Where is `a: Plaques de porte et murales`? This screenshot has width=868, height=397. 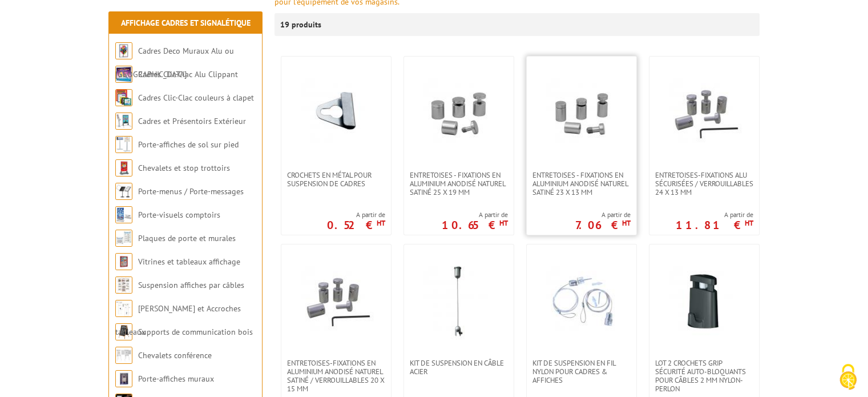
a: Plaques de porte et murales is located at coordinates (187, 238).